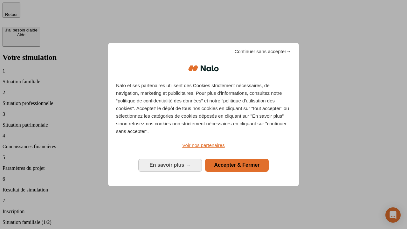  I want to click on div: Bienvenue chez Nalo Gestion du consentement, so click(203, 114).